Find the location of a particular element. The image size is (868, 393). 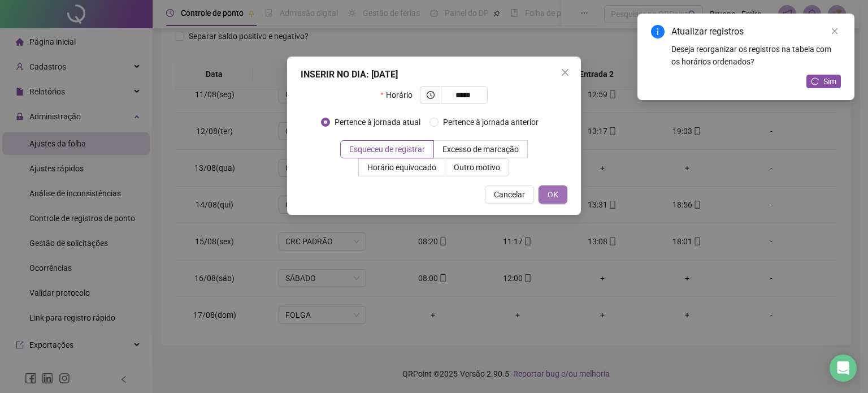

span: reload is located at coordinates (815, 81).